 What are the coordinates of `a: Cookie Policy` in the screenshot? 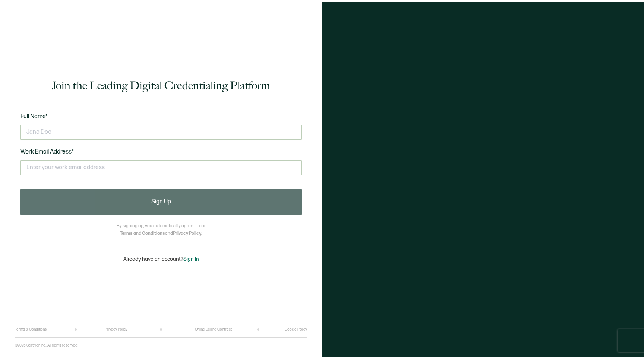 It's located at (296, 329).